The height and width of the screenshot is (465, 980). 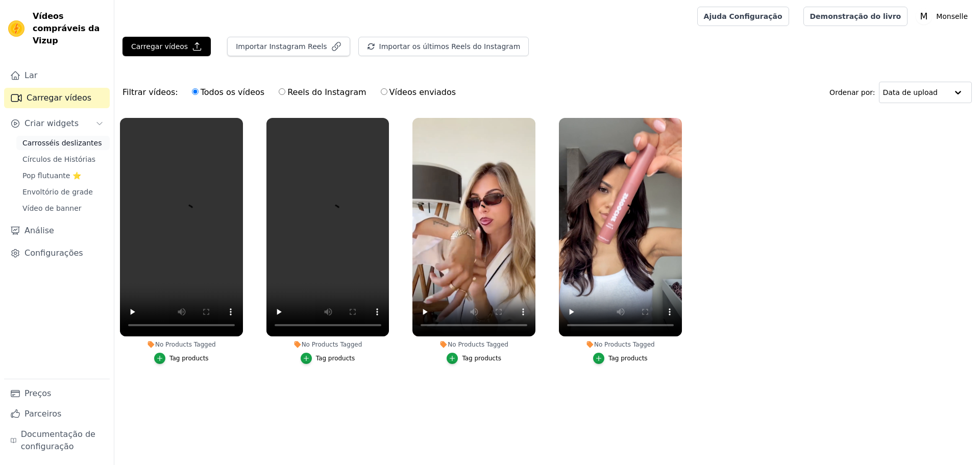 What do you see at coordinates (43, 414) in the screenshot?
I see `font: Parceiros` at bounding box center [43, 414].